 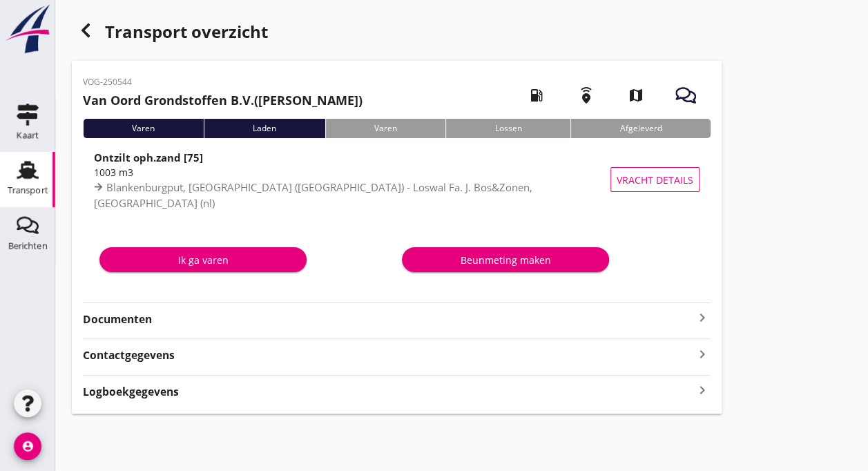 I want to click on img: logo-small.a267ee39.svg, so click(x=27, y=29).